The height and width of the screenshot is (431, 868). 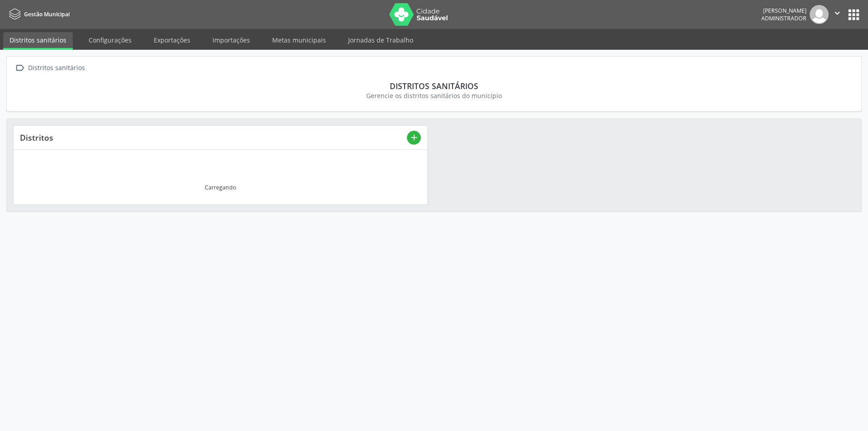 I want to click on a: Exportações, so click(x=172, y=40).